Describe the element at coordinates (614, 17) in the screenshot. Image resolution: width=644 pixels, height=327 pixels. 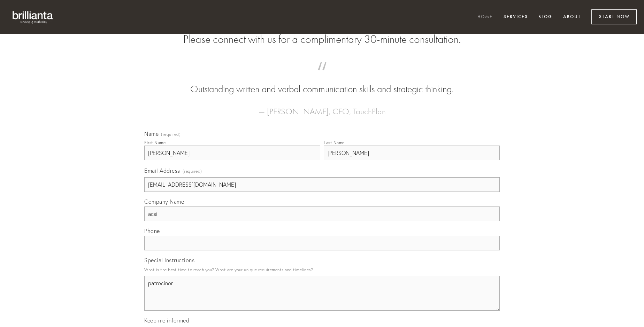
I see `a: Start Now` at that location.